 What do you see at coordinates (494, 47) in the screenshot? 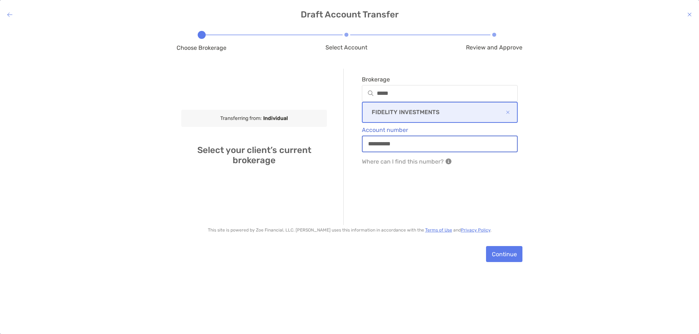
I see `span: Review and Approve` at bounding box center [494, 47].